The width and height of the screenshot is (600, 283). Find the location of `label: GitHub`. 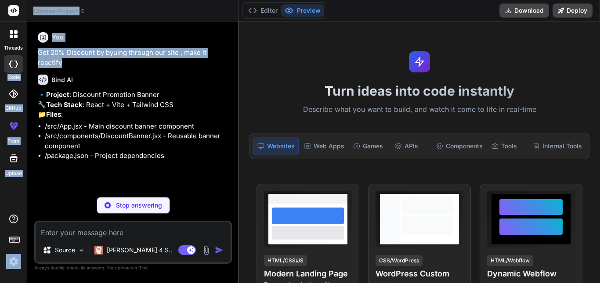

label: GitHub is located at coordinates (13, 108).